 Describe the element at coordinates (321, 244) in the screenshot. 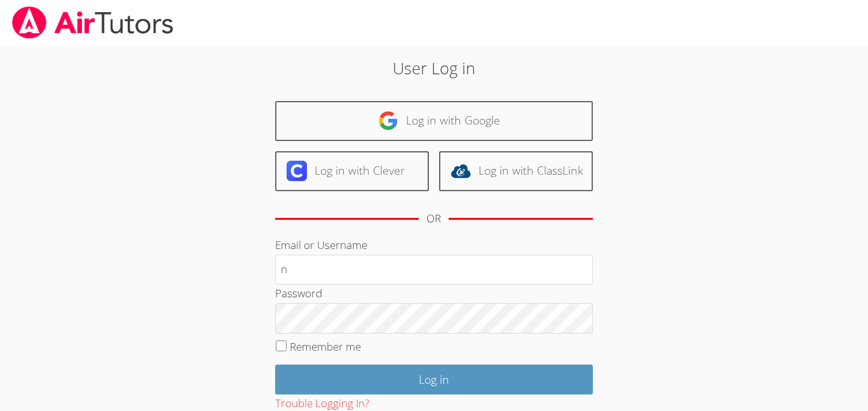

I see `label: Email or Username` at that location.